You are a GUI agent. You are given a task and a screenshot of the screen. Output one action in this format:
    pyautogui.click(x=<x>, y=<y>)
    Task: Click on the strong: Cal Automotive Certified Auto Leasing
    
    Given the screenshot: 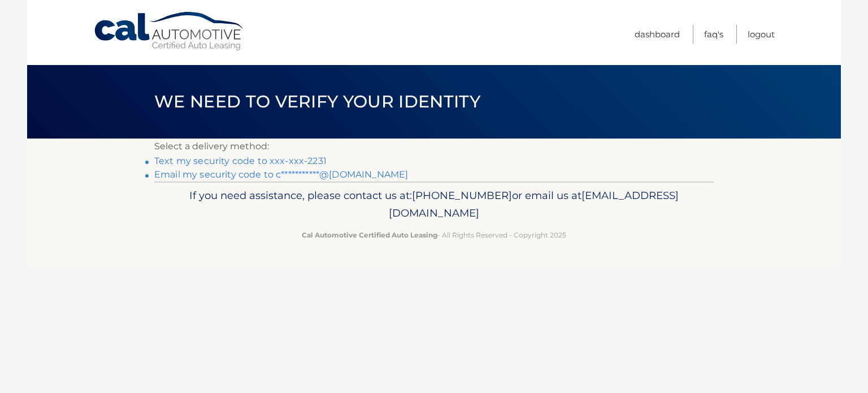 What is the action you would take?
    pyautogui.click(x=370, y=235)
    